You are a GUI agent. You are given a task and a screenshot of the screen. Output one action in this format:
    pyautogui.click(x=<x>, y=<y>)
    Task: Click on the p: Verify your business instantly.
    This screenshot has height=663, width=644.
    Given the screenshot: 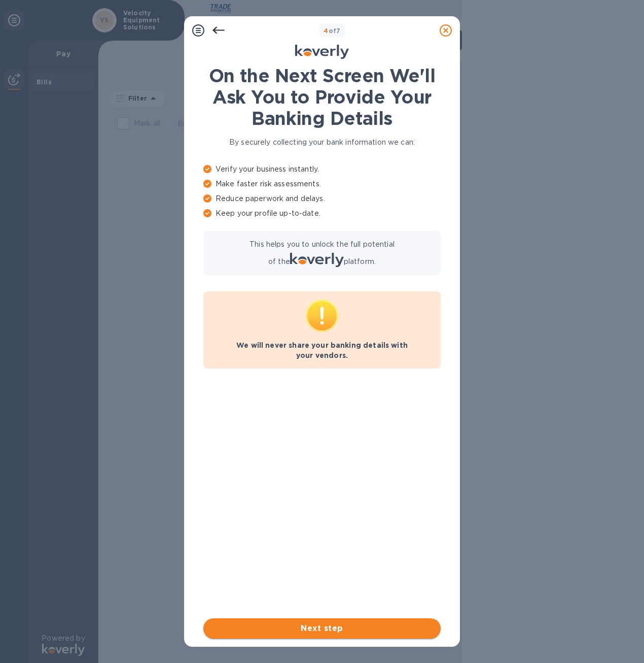 What is the action you would take?
    pyautogui.click(x=322, y=169)
    